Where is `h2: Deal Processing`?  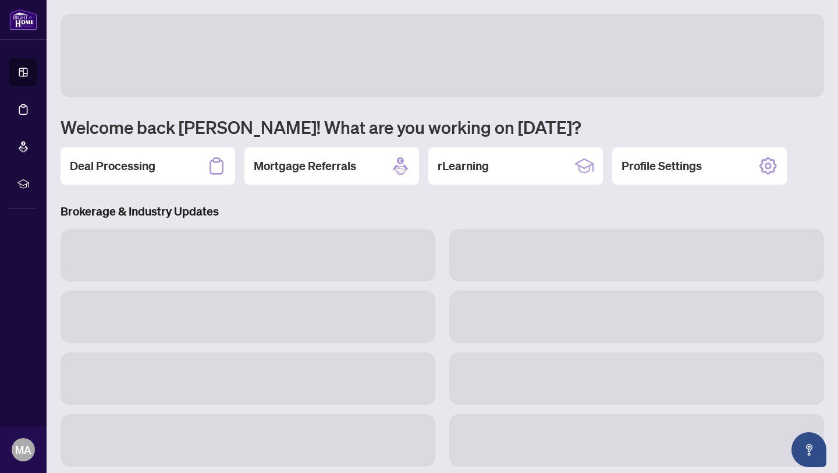
h2: Deal Processing is located at coordinates (112, 166).